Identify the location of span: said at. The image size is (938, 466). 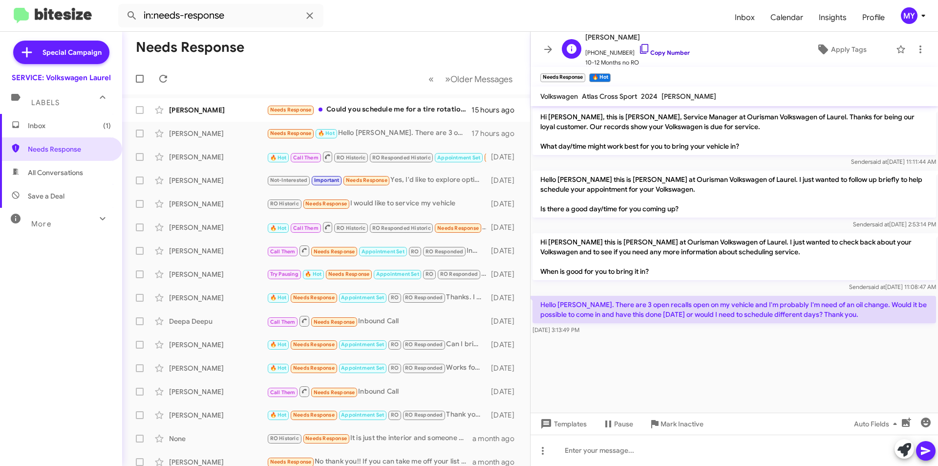
(880, 224).